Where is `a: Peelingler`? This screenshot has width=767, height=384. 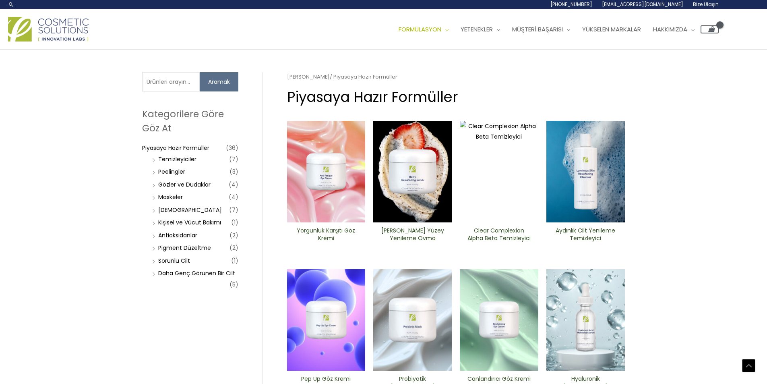 a: Peelingler is located at coordinates (171, 171).